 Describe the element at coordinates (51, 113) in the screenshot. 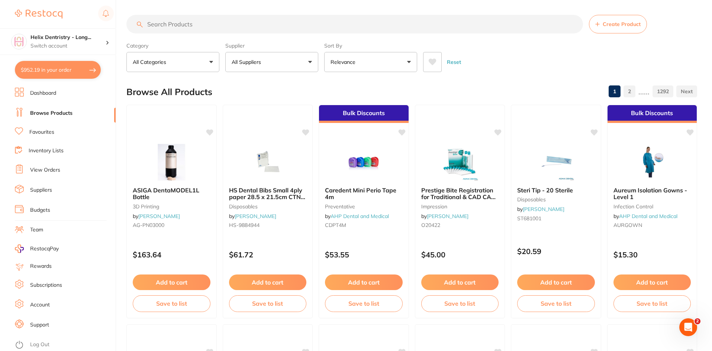

I see `a: Browse Products` at that location.